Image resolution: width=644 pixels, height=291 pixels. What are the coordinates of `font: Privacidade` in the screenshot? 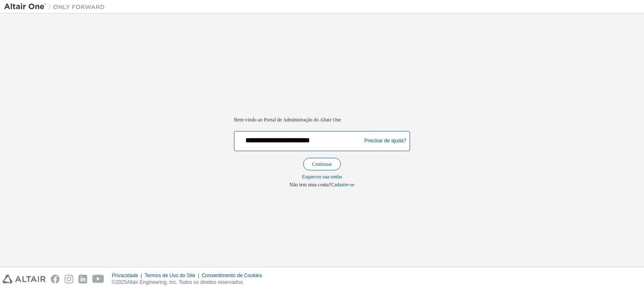 It's located at (125, 275).